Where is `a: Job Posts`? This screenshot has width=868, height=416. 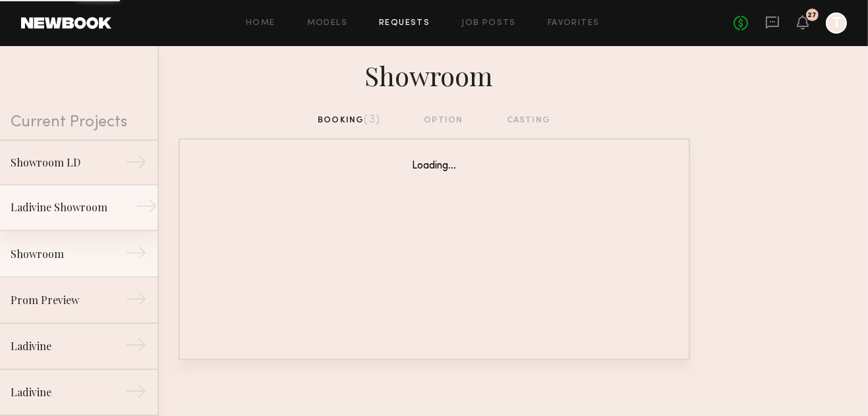 a: Job Posts is located at coordinates (488, 23).